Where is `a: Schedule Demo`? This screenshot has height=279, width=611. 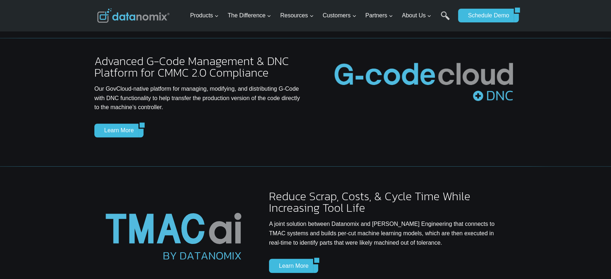 a: Schedule Demo is located at coordinates (486, 16).